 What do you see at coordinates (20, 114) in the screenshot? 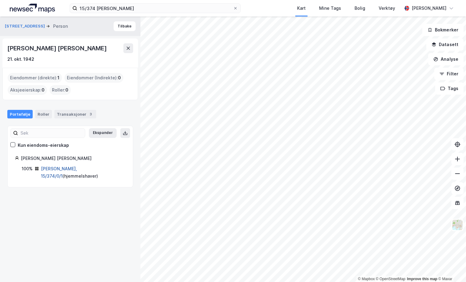
I see `div: Portefølje` at bounding box center [20, 114].